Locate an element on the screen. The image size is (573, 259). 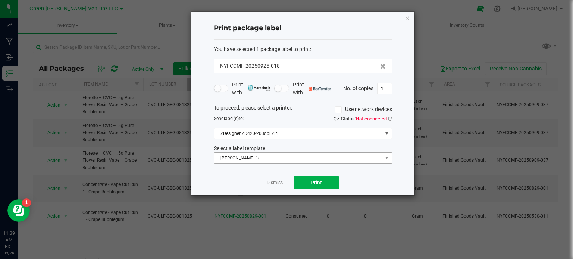
span: 1 is located at coordinates (4, 4).